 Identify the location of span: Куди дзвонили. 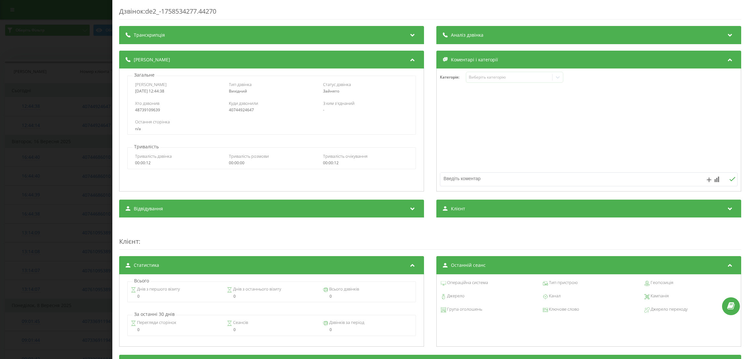
(244, 103).